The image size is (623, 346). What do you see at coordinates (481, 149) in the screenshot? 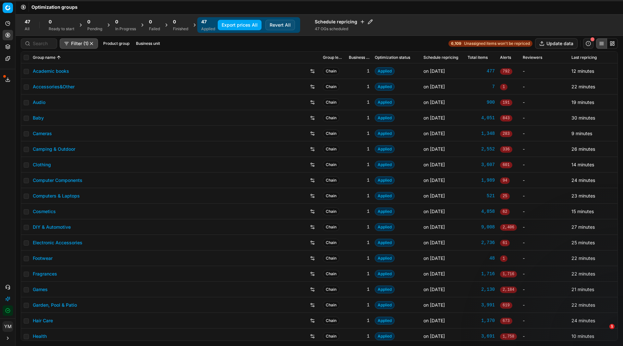
I see `a: 2,552` at bounding box center [481, 149].